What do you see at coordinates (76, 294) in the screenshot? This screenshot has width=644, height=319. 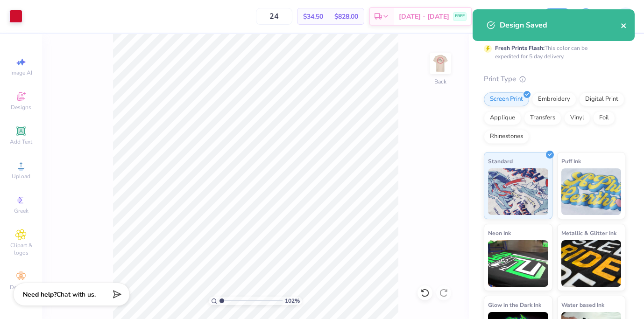 I see `span: Chat with us.` at bounding box center [76, 294].